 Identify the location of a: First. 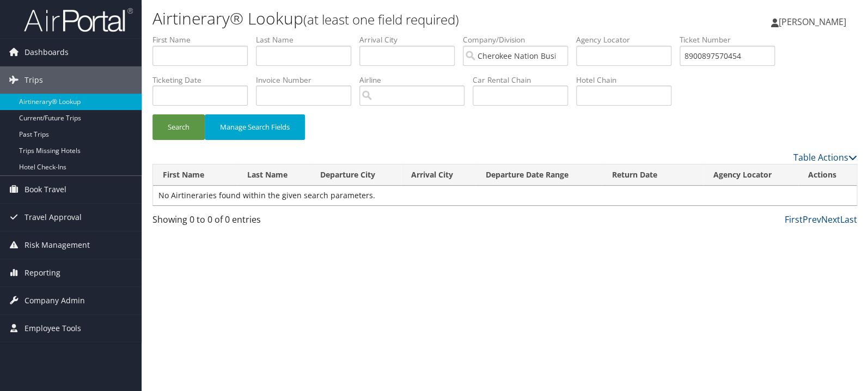
(793, 220).